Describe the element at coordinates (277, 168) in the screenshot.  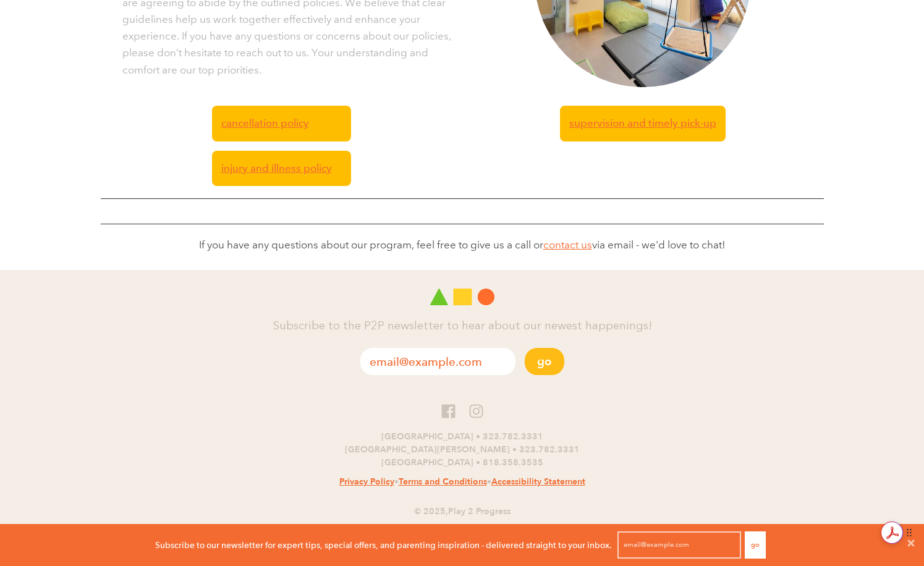
I see `span: injury and illness policy` at that location.